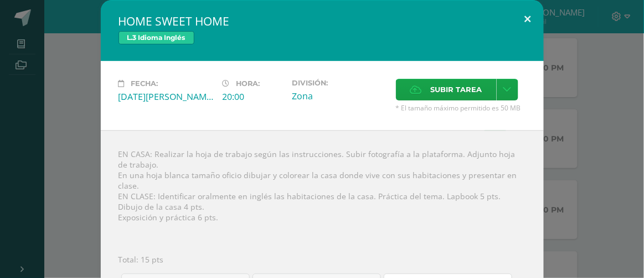 The image size is (644, 278). What do you see at coordinates (340, 96) in the screenshot?
I see `div: Zona` at bounding box center [340, 96].